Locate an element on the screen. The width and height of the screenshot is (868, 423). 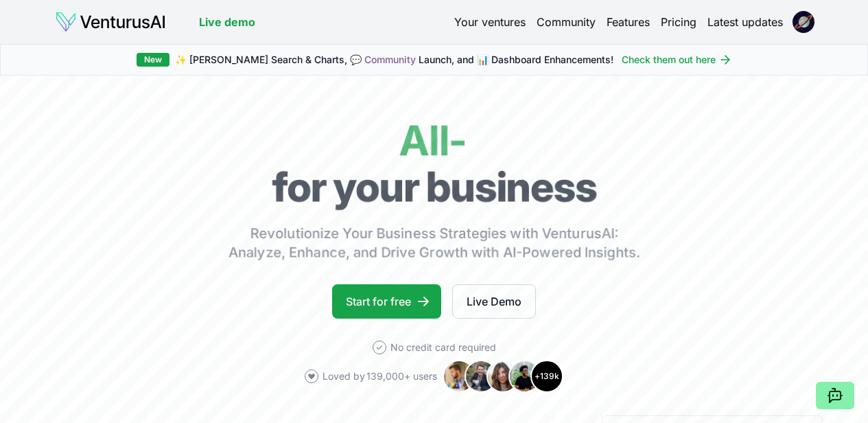
a: Pricing is located at coordinates (679, 22).